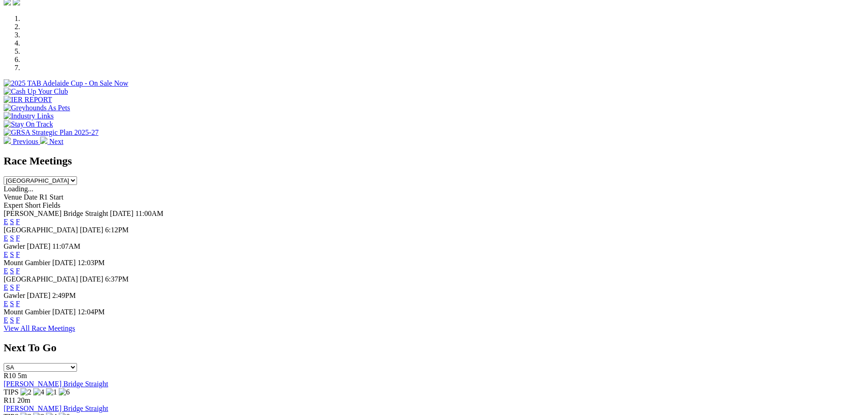 The height and width of the screenshot is (415, 868). What do you see at coordinates (51, 392) in the screenshot?
I see `img: 1` at bounding box center [51, 392].